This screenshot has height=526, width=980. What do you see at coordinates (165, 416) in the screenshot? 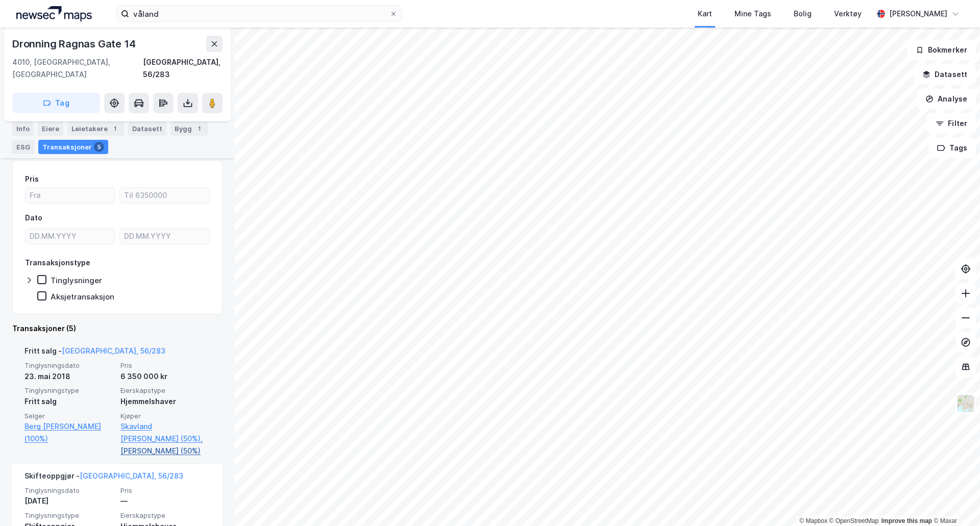
I see `span: Kjøper` at bounding box center [165, 416].